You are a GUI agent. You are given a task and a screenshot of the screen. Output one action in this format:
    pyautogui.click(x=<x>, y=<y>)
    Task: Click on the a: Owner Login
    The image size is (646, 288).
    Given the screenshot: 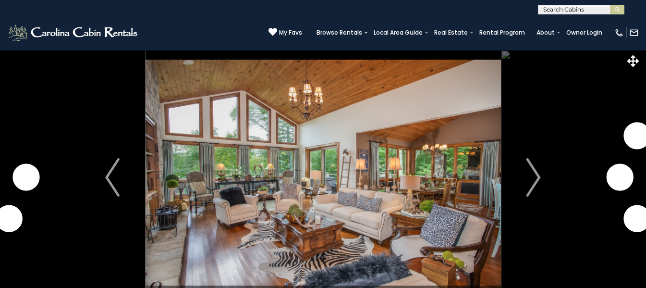 What is the action you would take?
    pyautogui.click(x=584, y=33)
    